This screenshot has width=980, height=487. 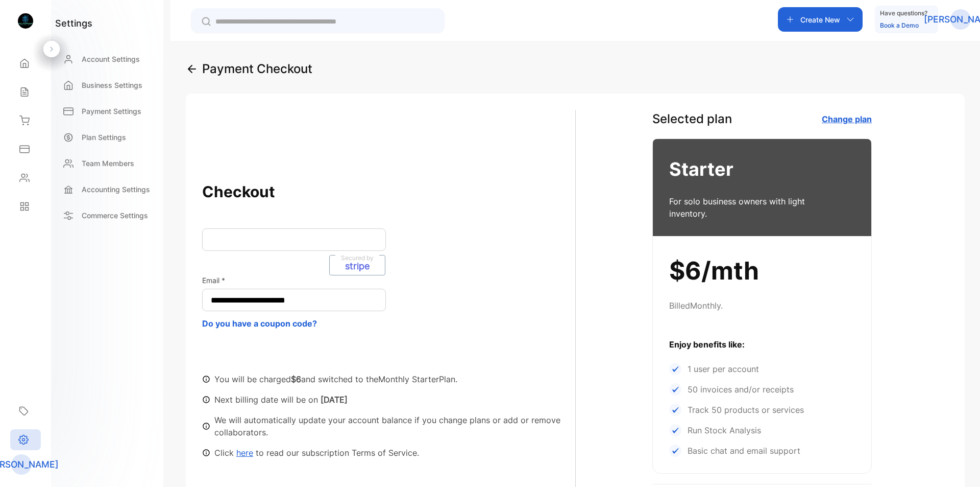 I want to click on p: Accounting Settings, so click(x=116, y=189).